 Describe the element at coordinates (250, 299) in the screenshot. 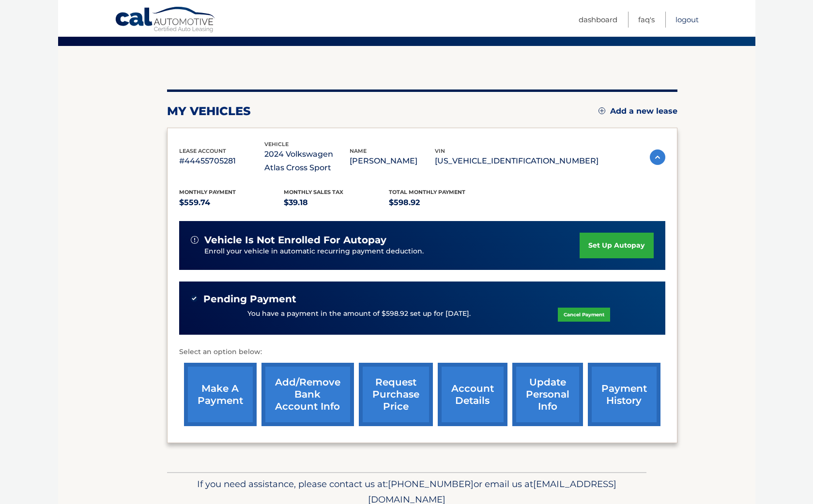

I see `span: Pending Payment` at that location.